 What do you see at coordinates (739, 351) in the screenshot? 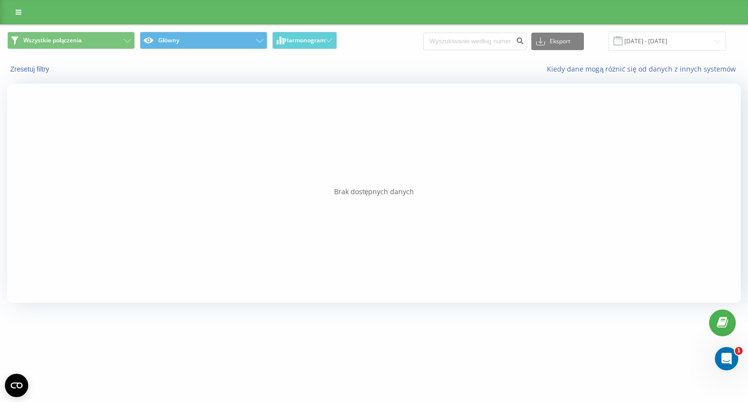
I see `span: 1` at bounding box center [739, 351].